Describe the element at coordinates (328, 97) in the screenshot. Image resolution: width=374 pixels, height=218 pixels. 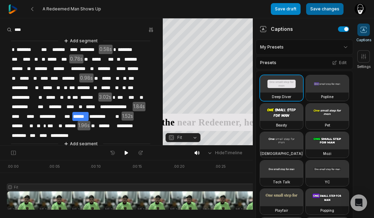
I see `h3: Popline` at that location.